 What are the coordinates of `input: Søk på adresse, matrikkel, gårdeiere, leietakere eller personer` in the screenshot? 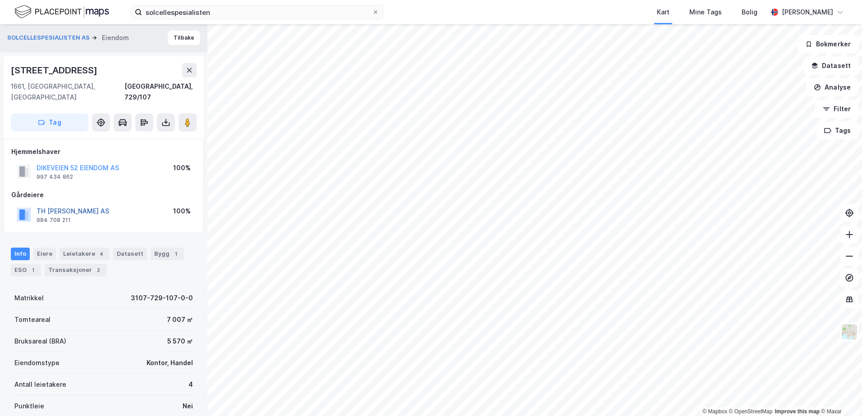 It's located at (257, 12).